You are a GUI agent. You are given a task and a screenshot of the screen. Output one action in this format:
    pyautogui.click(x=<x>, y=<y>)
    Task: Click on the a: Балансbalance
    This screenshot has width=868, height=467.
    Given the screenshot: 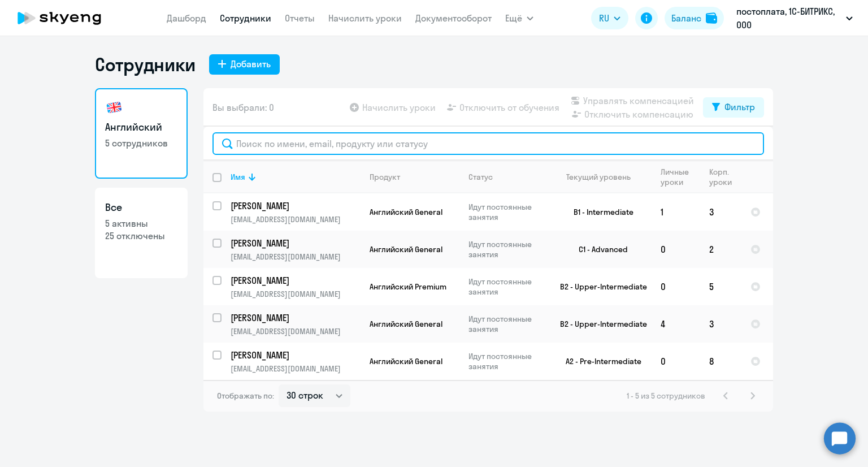 What is the action you would take?
    pyautogui.click(x=694, y=18)
    